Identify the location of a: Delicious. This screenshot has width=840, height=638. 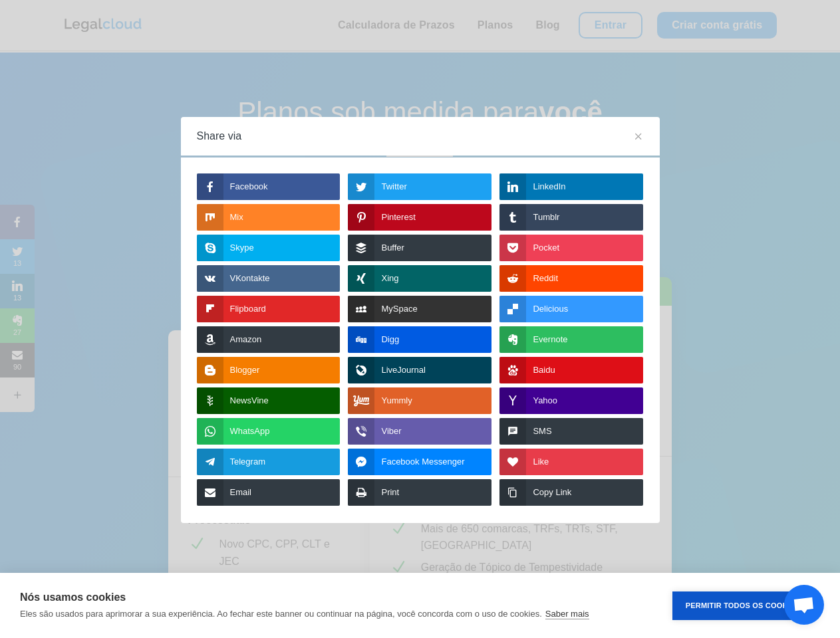
(571, 309).